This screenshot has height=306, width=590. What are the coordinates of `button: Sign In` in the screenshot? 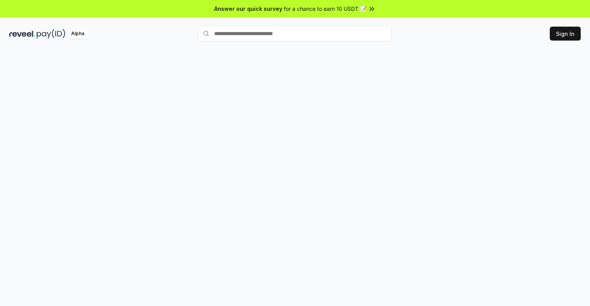 It's located at (565, 34).